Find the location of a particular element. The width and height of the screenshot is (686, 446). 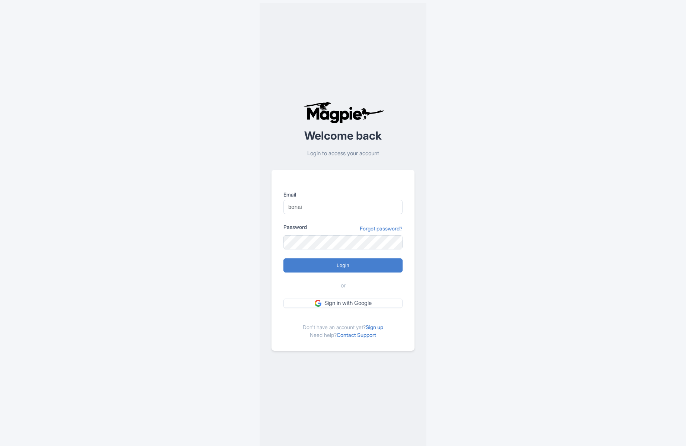

label: Email is located at coordinates (343, 195).